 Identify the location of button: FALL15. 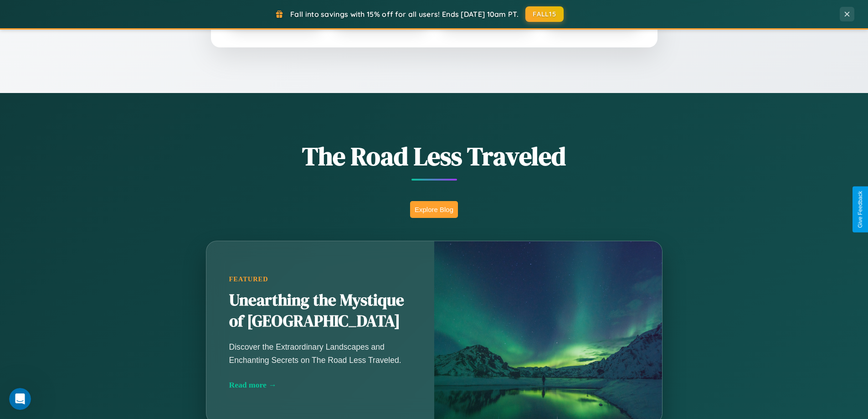
(545, 14).